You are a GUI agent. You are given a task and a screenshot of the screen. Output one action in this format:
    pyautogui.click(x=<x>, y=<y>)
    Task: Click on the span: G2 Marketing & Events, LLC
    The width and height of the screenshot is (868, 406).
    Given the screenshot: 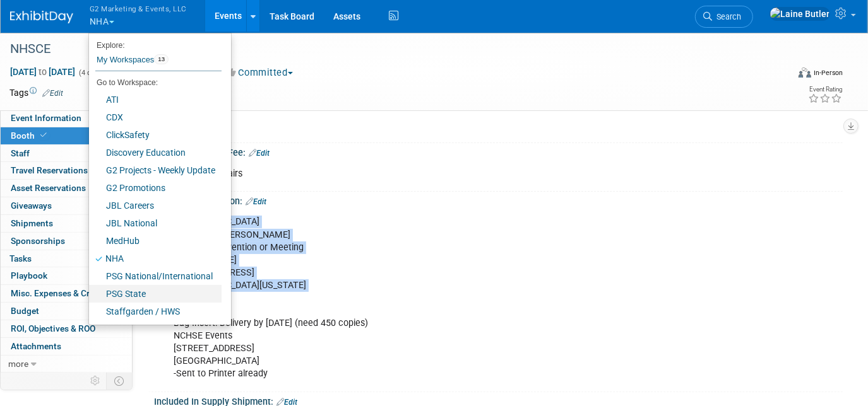 What is the action you would take?
    pyautogui.click(x=138, y=8)
    